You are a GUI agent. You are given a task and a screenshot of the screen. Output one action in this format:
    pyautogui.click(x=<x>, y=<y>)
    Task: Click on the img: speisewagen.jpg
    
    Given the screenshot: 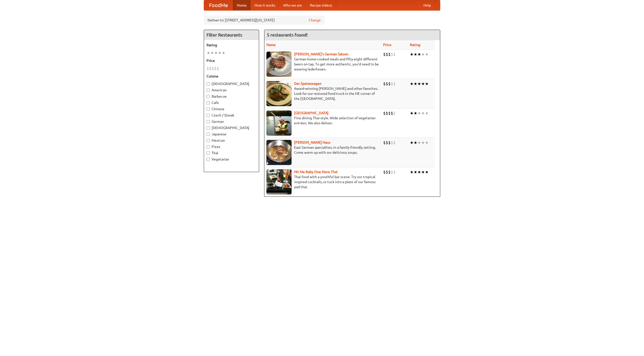 What is the action you would take?
    pyautogui.click(x=279, y=94)
    